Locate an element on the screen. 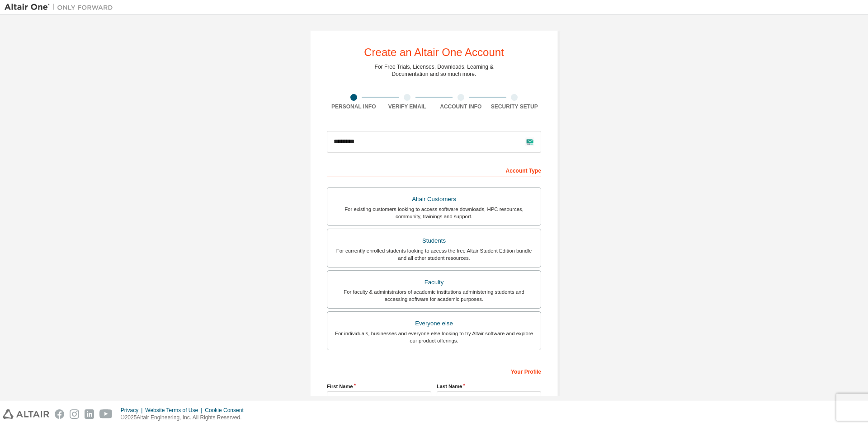  div: Website Terms of Use is located at coordinates (175, 410).